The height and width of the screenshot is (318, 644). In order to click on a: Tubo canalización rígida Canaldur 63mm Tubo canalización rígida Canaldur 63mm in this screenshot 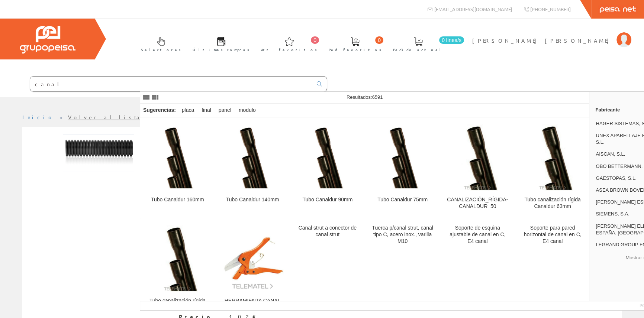, I will do `click(552, 168)`.